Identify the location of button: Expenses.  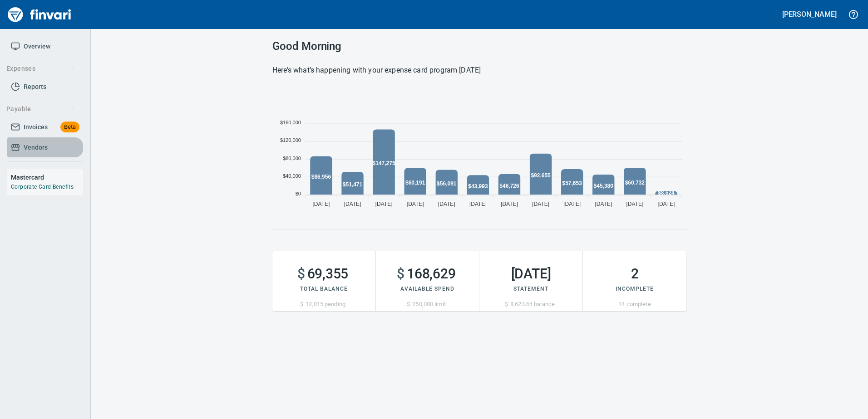
(41, 69).